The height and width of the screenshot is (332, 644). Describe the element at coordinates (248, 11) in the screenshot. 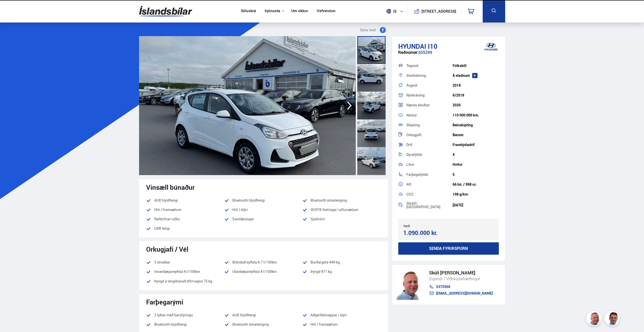

I see `a: Söluskrá` at that location.